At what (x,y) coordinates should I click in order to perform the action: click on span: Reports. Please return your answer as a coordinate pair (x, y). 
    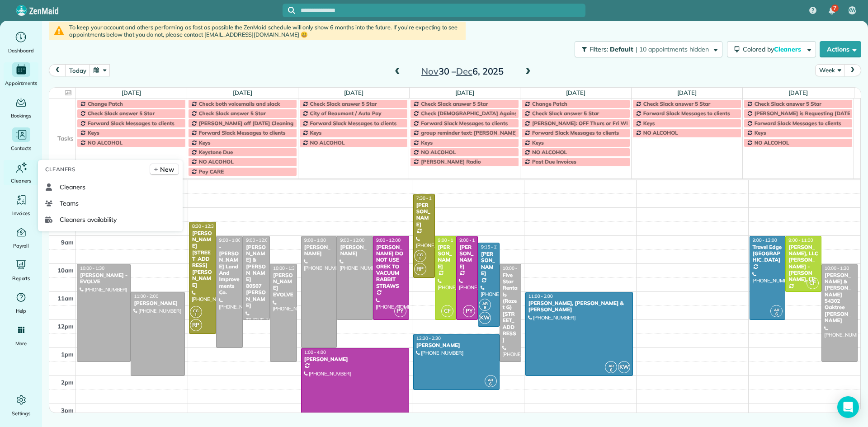
    Looking at the image, I should click on (21, 278).